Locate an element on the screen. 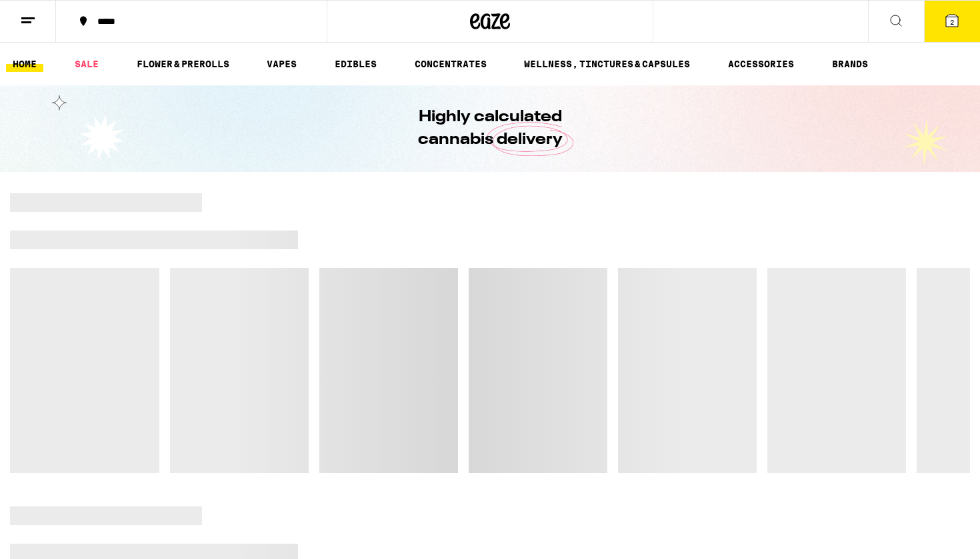  a: CONCENTRATES is located at coordinates (450, 64).